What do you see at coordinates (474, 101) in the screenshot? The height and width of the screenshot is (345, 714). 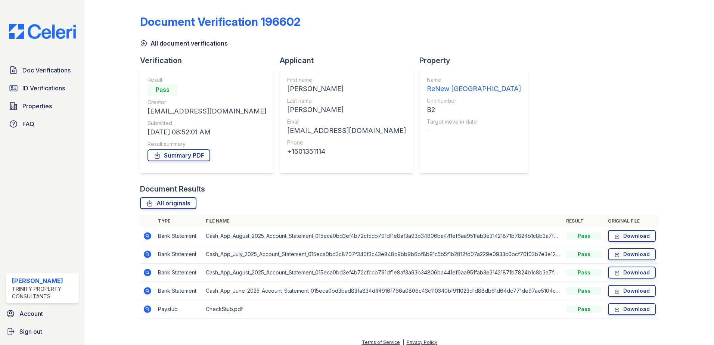 I see `div: Unit number` at bounding box center [474, 101].